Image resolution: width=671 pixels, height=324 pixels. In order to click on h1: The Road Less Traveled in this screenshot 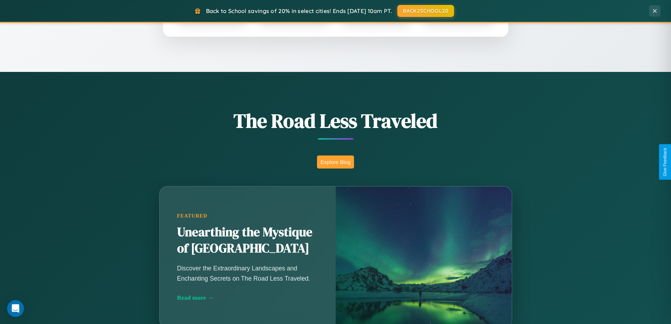, I will do `click(336, 121)`.